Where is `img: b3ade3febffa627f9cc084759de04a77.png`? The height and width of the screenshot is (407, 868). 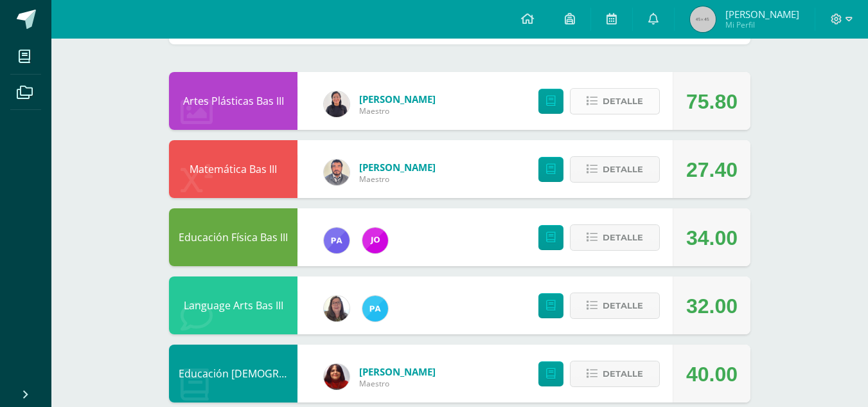
img: b3ade3febffa627f9cc084759de04a77.png is located at coordinates (336, 172).